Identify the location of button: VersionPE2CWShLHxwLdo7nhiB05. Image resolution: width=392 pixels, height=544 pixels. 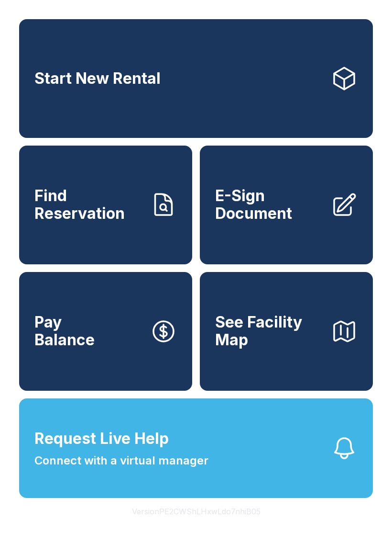
(196, 511).